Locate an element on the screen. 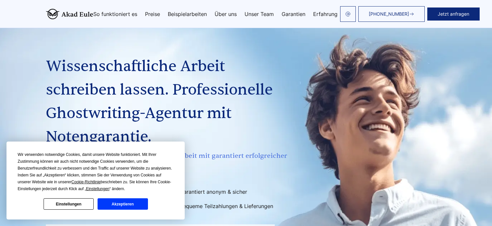 This screenshot has height=226, width=492. a: Garantien is located at coordinates (294, 14).